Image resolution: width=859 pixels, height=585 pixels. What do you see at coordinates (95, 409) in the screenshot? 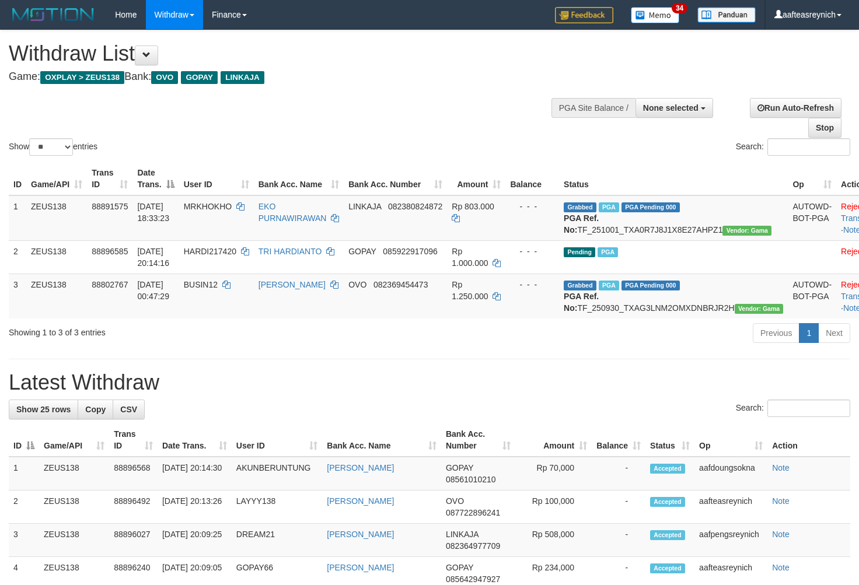
I see `span: Copy` at bounding box center [95, 409].